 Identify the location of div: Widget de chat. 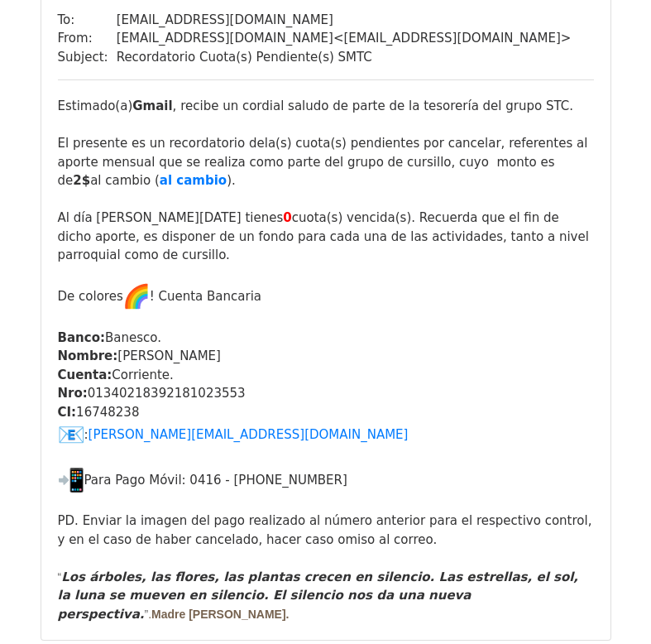
(610, 604).